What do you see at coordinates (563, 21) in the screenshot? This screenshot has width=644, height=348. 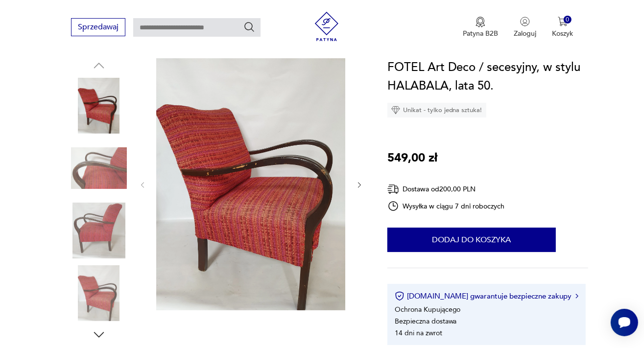 I see `img: Ikona koszyka` at bounding box center [563, 21].